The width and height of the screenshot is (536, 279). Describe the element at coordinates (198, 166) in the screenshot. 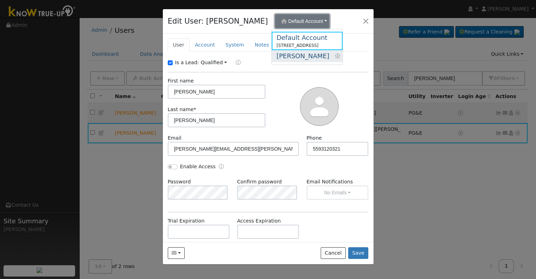

I see `label: Enable Access` at that location.